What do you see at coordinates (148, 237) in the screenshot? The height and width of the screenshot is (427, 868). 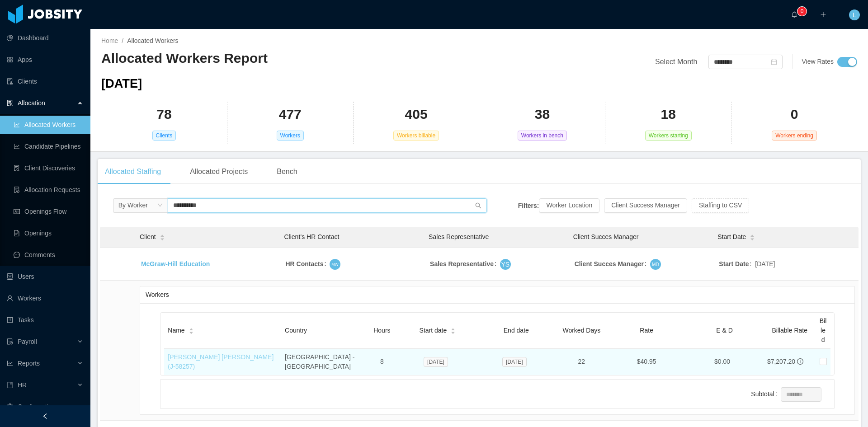 I see `span: Client` at bounding box center [148, 237].